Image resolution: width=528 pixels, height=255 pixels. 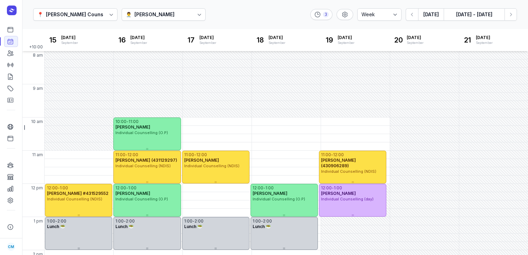 What do you see at coordinates (37, 122) in the screenshot?
I see `span: 10 am` at bounding box center [37, 122].